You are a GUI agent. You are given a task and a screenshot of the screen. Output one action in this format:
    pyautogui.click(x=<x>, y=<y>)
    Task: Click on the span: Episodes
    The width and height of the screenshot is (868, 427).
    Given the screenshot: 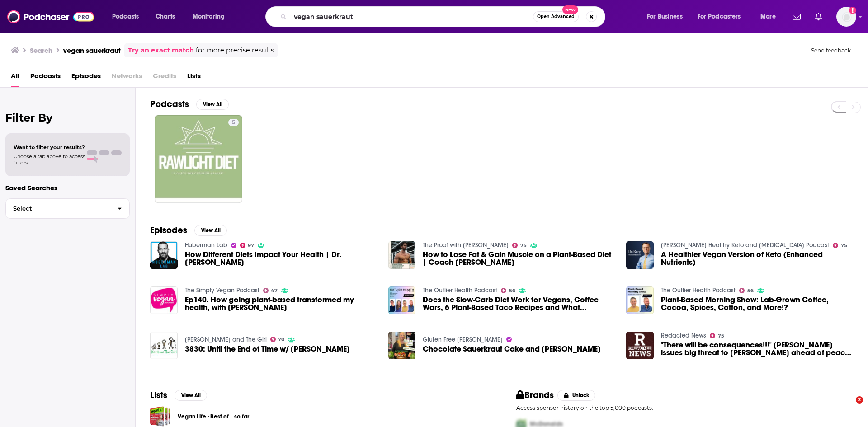 What is the action you would take?
    pyautogui.click(x=86, y=77)
    